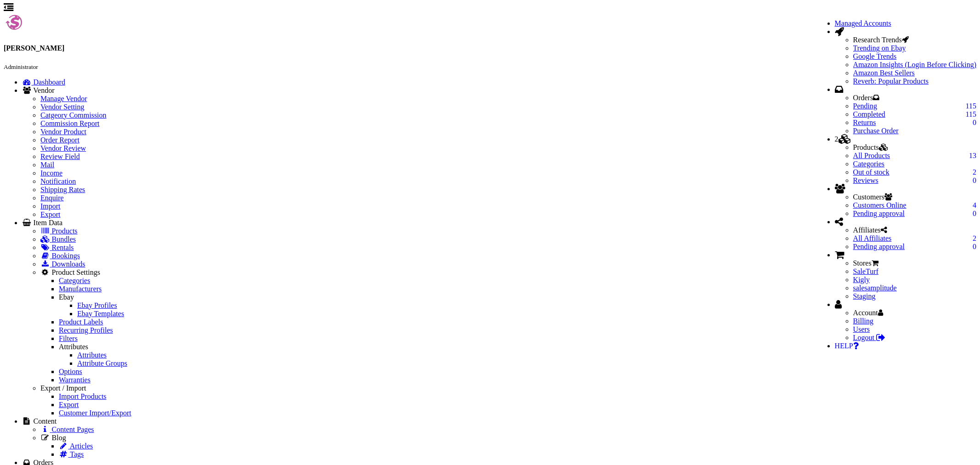 Image resolution: width=980 pixels, height=465 pixels. What do you see at coordinates (863, 23) in the screenshot?
I see `a: Managed Accounts` at bounding box center [863, 23].